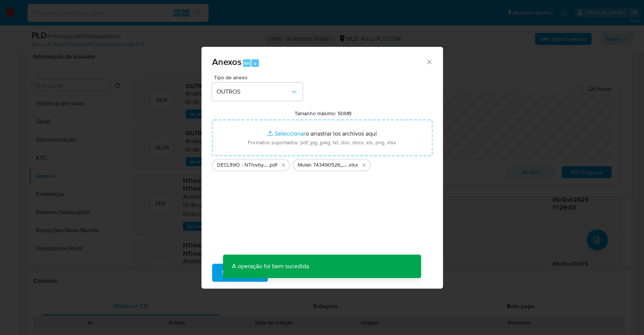 The image size is (644, 335). I want to click on span: Mulan 743490526_2025_10_06_07_29_17, so click(323, 165).